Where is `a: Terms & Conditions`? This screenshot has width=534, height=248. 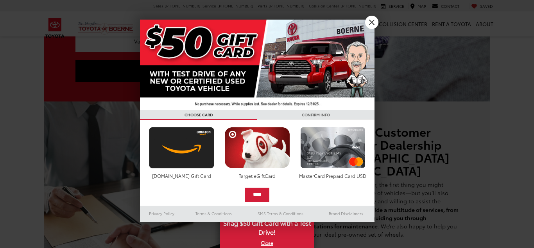
a: Terms & Conditions is located at coordinates (214, 213).